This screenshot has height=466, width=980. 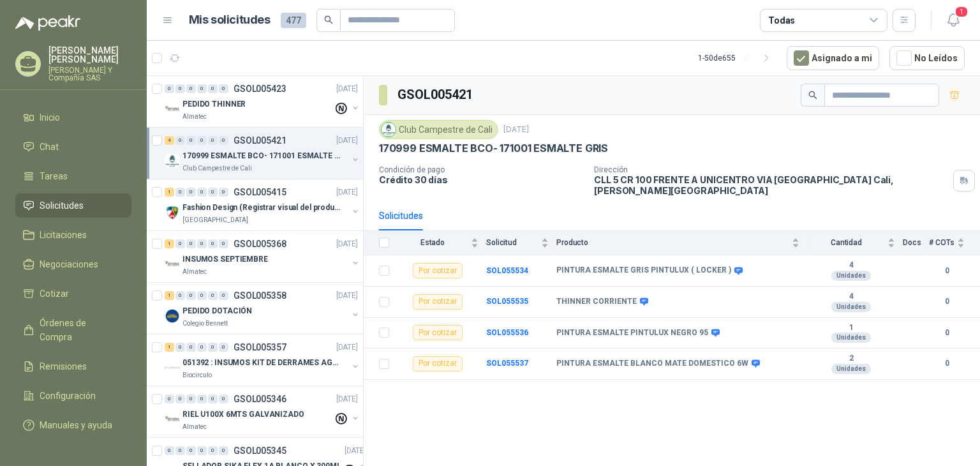 I want to click on a: Negociaciones, so click(x=74, y=265).